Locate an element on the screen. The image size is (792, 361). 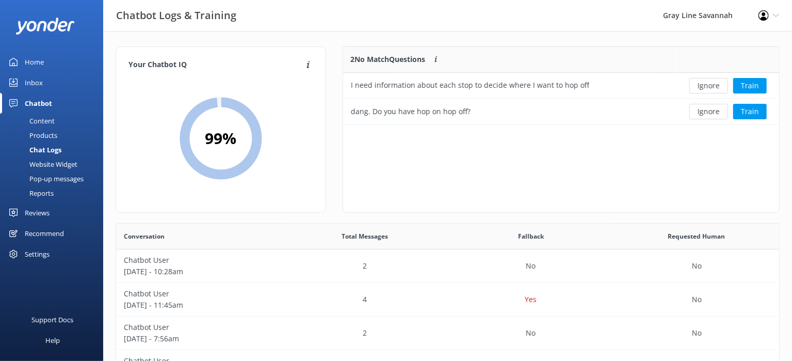
a: Pop-up messages is located at coordinates (55, 179).